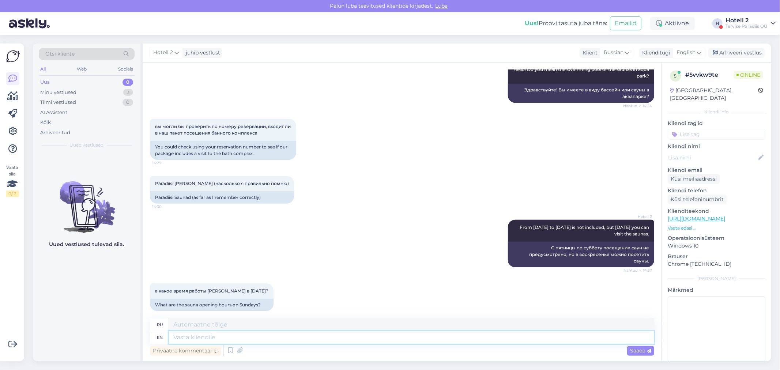  I want to click on div: Tervise Paradiis OÜ, so click(746, 26).